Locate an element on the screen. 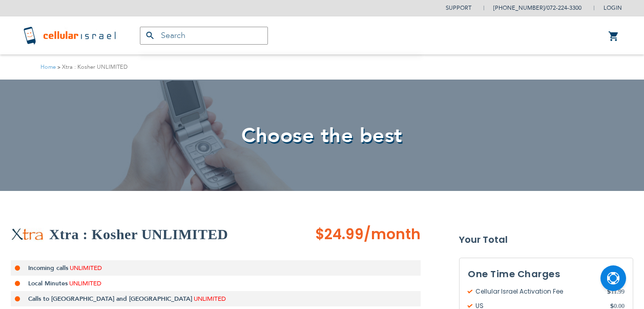 This screenshot has width=644, height=309. span: Choose the best is located at coordinates (322, 135).